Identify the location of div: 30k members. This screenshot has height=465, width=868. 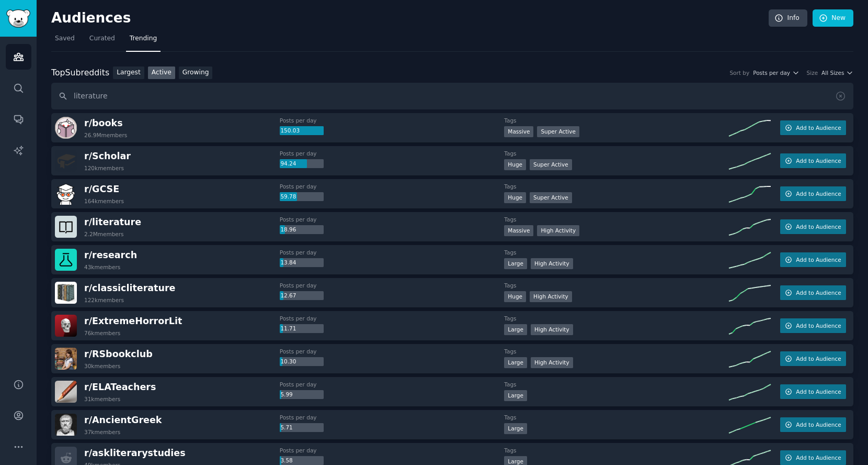
(102, 366).